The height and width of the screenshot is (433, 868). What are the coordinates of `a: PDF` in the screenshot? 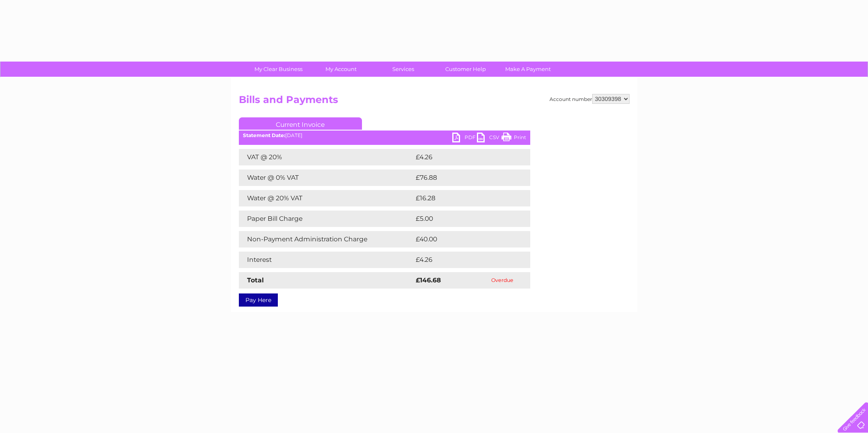 It's located at (464, 139).